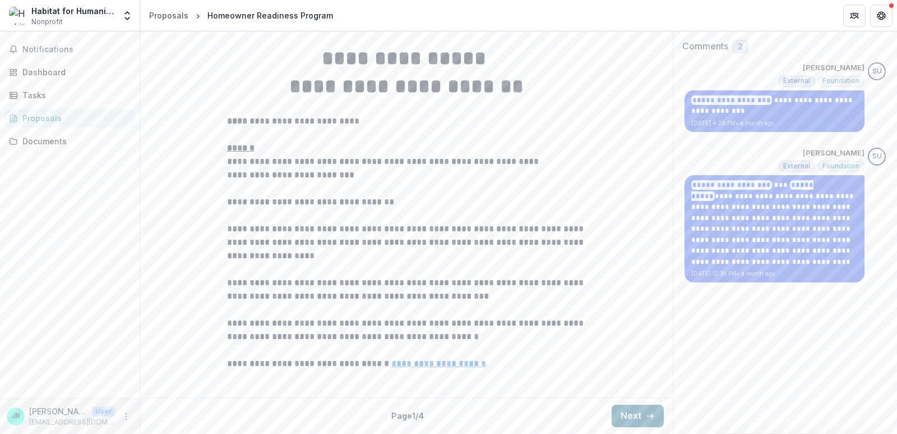  Describe the element at coordinates (47, 22) in the screenshot. I see `span: Nonprofit` at that location.